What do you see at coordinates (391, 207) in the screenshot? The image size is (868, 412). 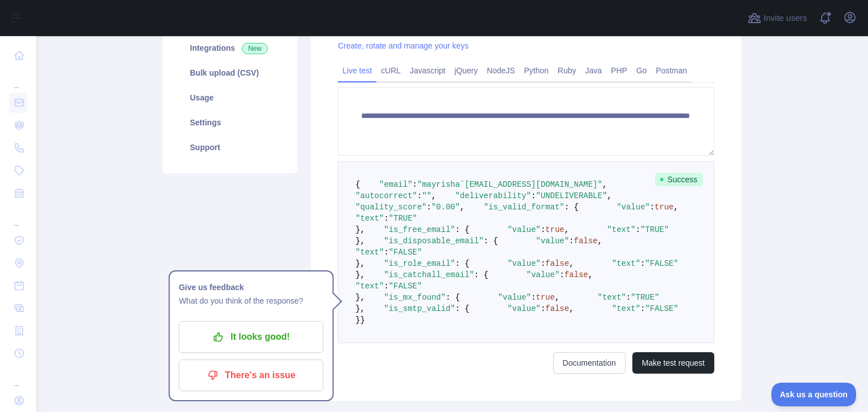 I see `span: "quality_score"` at bounding box center [391, 207].